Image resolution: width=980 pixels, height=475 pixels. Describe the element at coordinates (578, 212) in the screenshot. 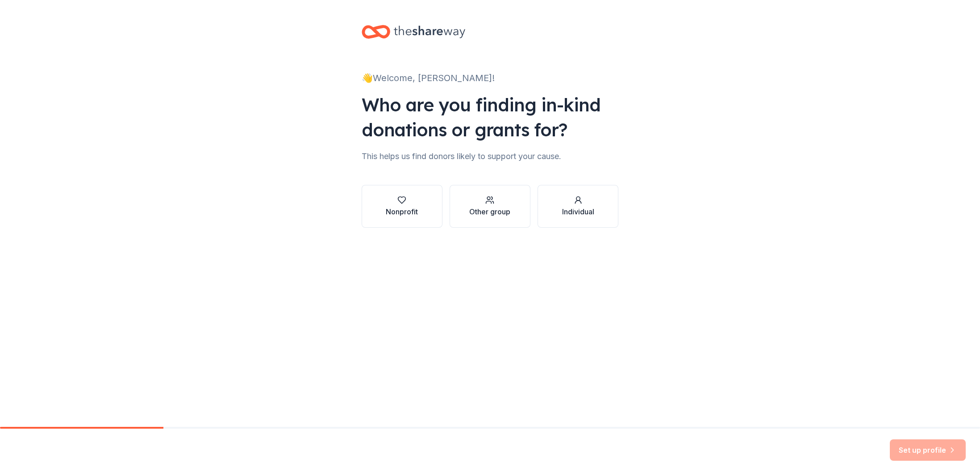

I see `div: Individual` at that location.